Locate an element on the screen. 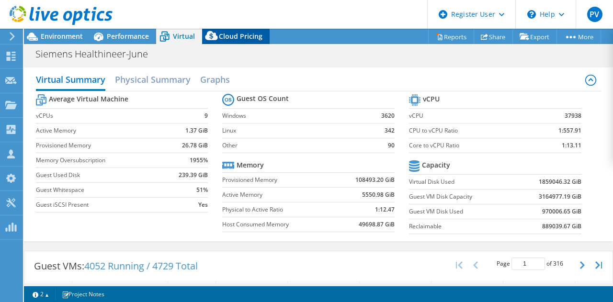 This screenshot has height=302, width=613. h2: Physical Summary is located at coordinates (153, 80).